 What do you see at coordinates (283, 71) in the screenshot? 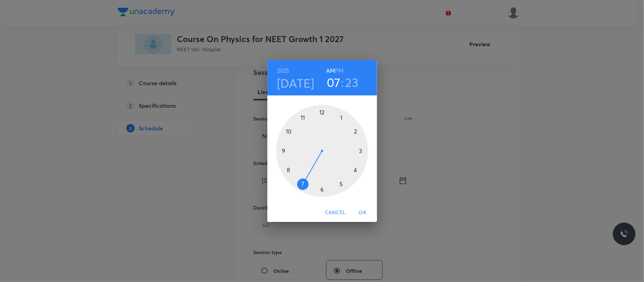
I see `button: 2025` at bounding box center [283, 71].